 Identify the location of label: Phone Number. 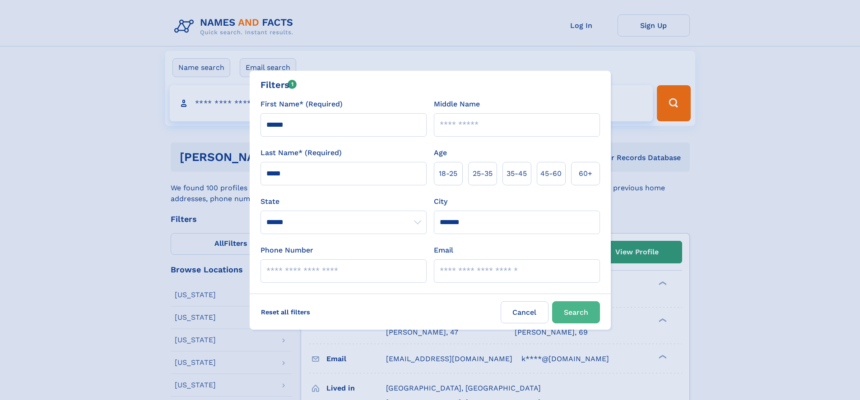
(287, 250).